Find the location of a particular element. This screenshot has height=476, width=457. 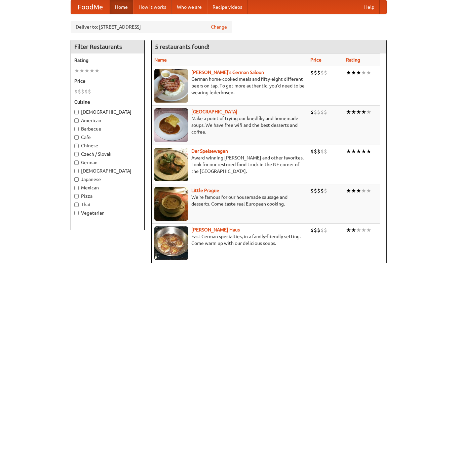

h5: Price is located at coordinates (108, 81).